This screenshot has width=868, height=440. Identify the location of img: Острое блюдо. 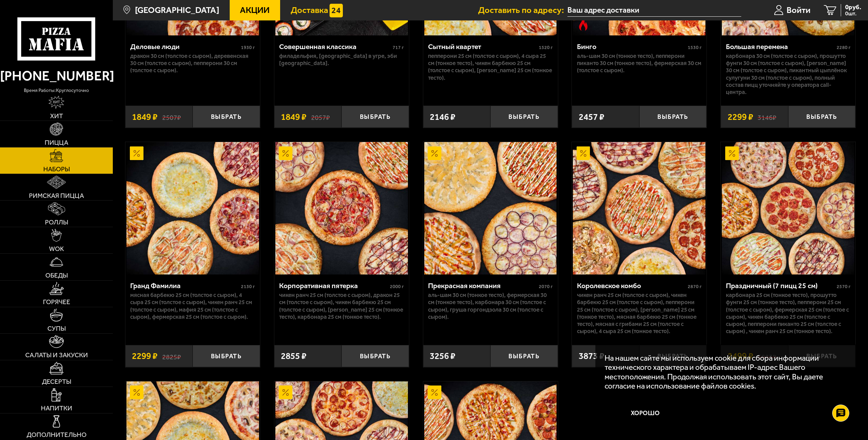
(583, 24).